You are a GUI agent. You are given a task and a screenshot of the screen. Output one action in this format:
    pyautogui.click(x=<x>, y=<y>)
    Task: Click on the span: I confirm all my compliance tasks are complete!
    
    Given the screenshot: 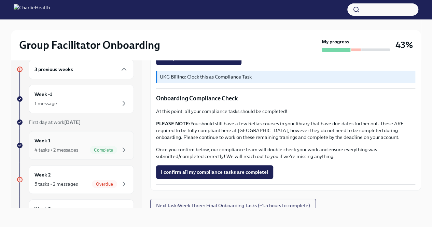 What is the action you would take?
    pyautogui.click(x=214, y=172)
    